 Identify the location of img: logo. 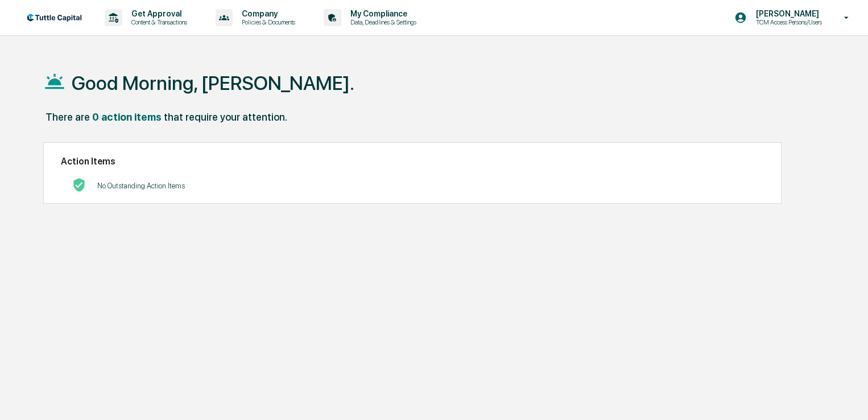
(55, 17).